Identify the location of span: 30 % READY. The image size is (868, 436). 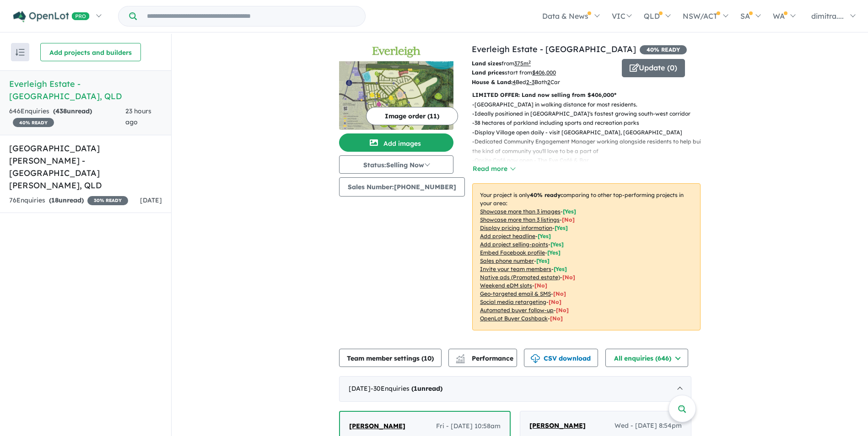
(108, 201).